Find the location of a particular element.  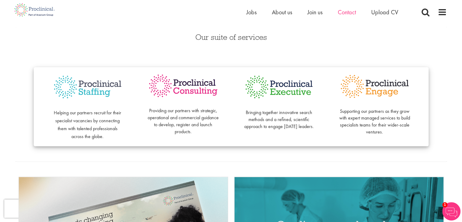

a: Jobs is located at coordinates (251, 12).